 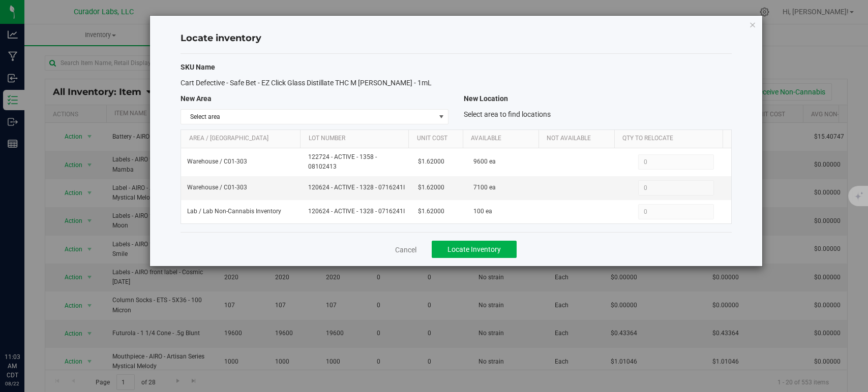 What do you see at coordinates (578, 139) in the screenshot?
I see `a: Not Available` at bounding box center [578, 139].